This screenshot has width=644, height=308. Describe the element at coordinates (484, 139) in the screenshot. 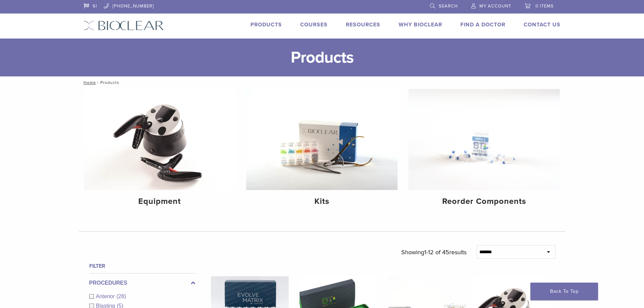

I see `img: Reorder Components` at that location.